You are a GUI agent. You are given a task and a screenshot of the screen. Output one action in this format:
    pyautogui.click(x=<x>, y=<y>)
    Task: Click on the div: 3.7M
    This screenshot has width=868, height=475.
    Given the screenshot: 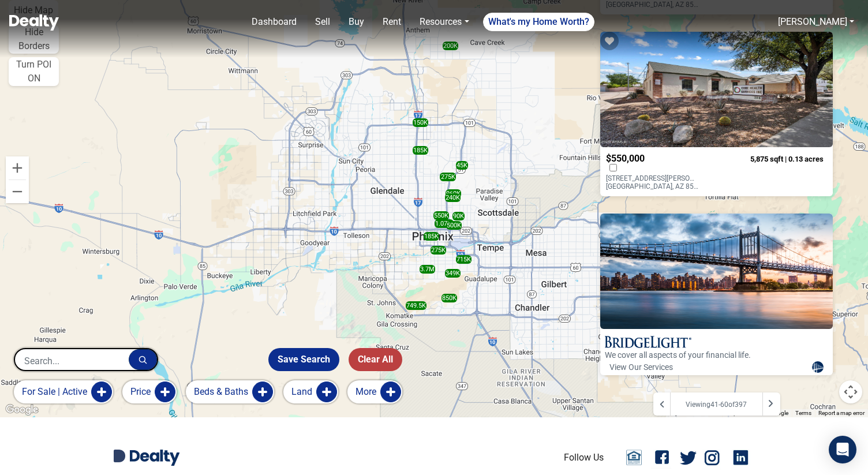 What is the action you would take?
    pyautogui.click(x=427, y=269)
    